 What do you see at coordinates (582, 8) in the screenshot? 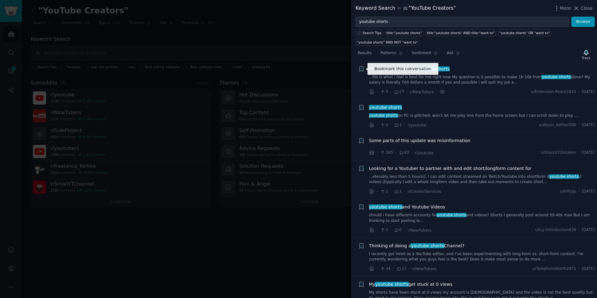
I see `button: Close` at bounding box center [582, 8].